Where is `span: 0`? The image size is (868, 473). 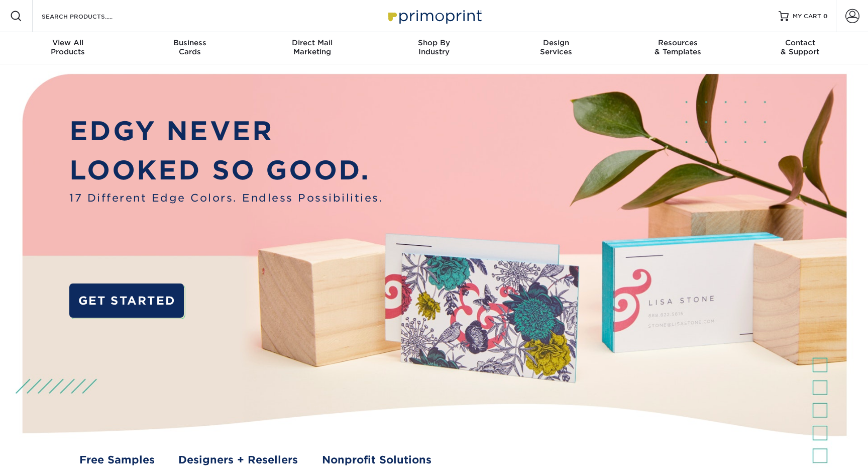
span: 0 is located at coordinates (825, 16).